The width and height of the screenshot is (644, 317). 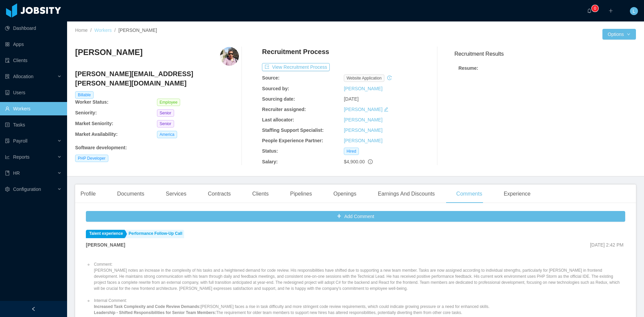 I want to click on b: Source:, so click(x=271, y=77).